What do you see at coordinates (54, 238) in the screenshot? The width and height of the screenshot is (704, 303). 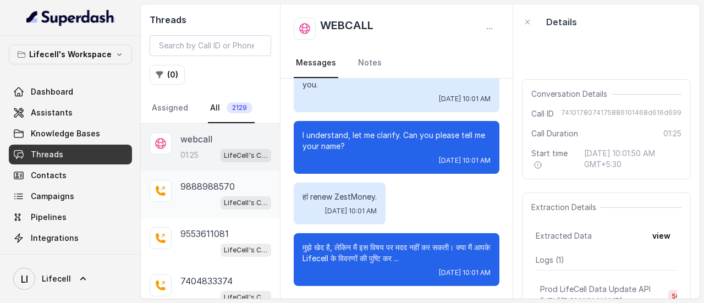 I see `span: Integrations` at bounding box center [54, 238].